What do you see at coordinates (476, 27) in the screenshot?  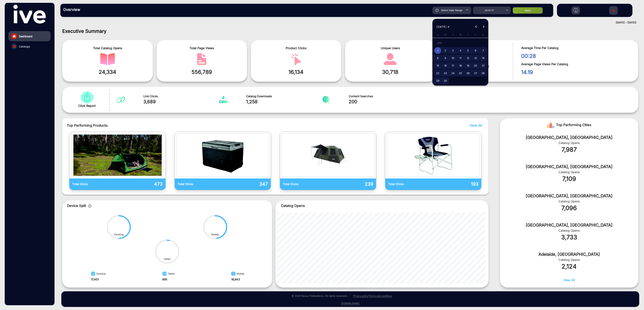 I see `button: Previous month` at bounding box center [476, 27].